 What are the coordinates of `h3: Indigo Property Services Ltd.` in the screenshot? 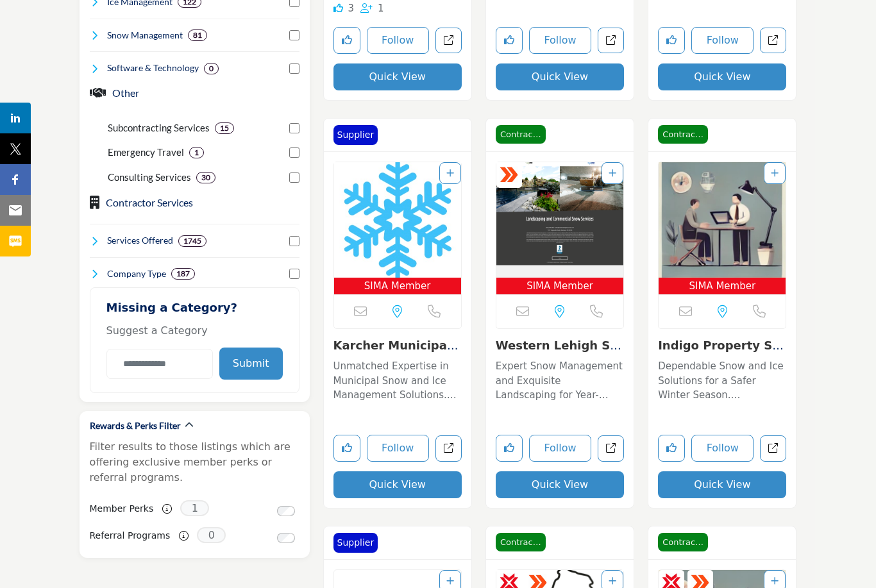 It's located at (722, 346).